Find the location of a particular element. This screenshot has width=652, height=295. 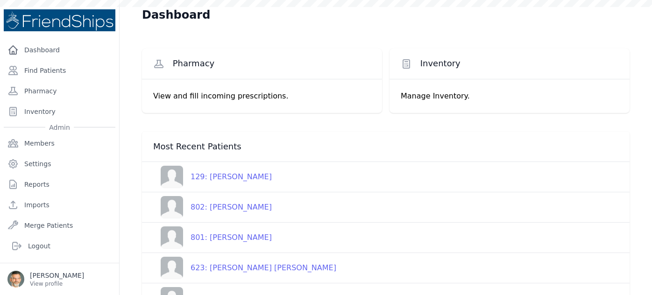

a: Reports is located at coordinates (59, 184).